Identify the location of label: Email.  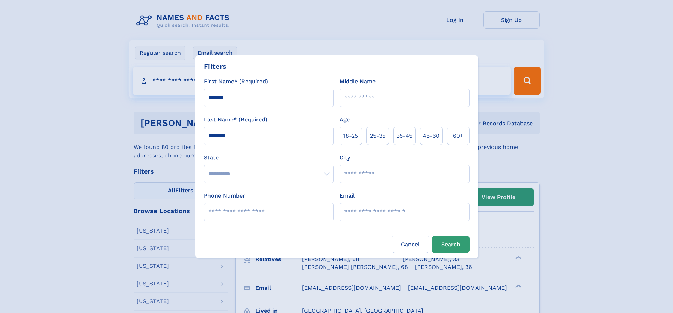
(347, 196).